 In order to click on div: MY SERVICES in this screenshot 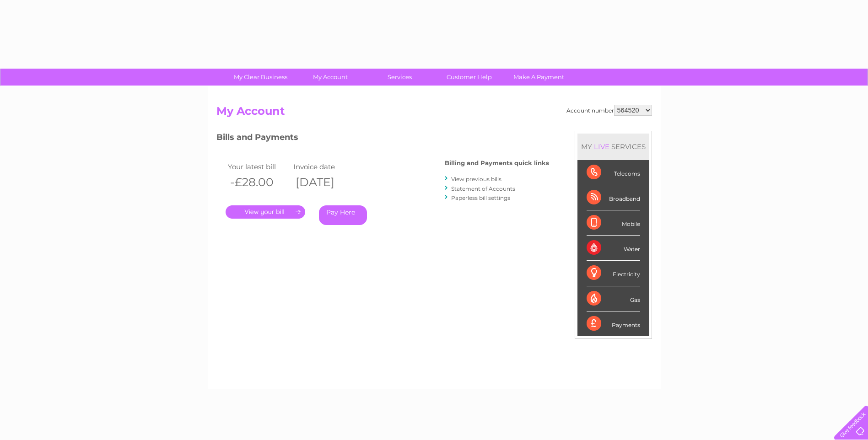, I will do `click(613, 146)`.